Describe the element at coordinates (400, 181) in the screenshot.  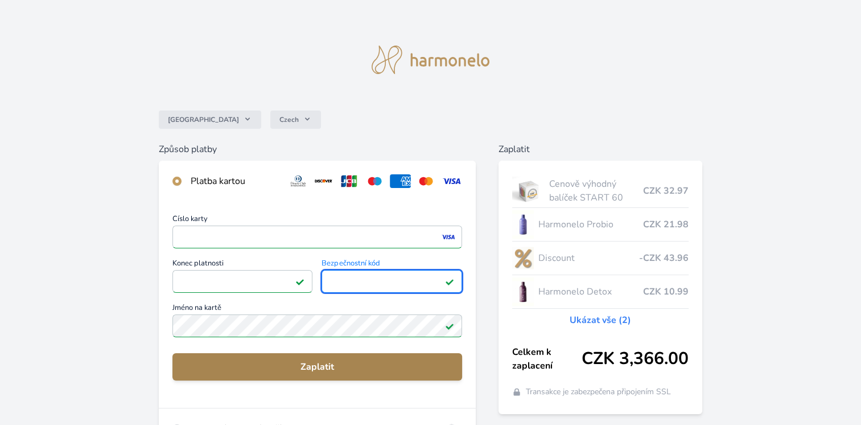
I see `img: amex.svg` at that location.